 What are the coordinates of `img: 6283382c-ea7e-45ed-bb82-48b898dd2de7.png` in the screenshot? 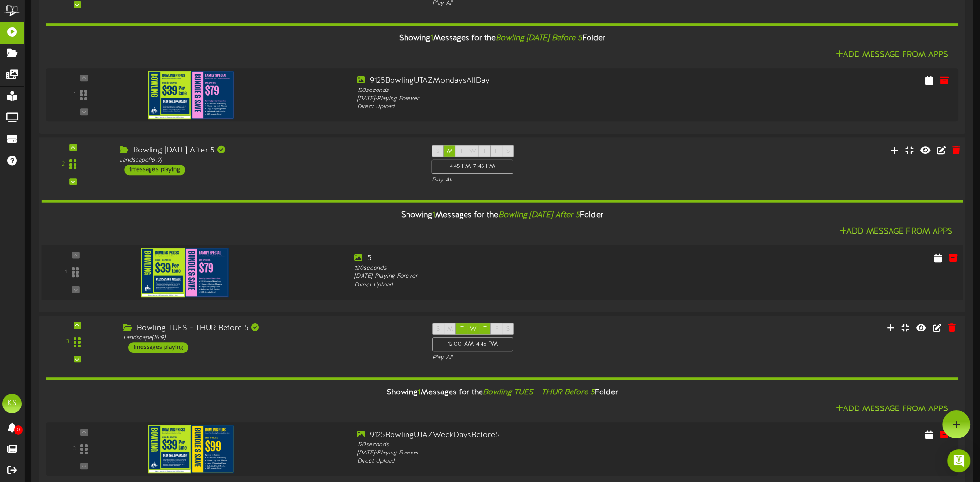 It's located at (185, 272).